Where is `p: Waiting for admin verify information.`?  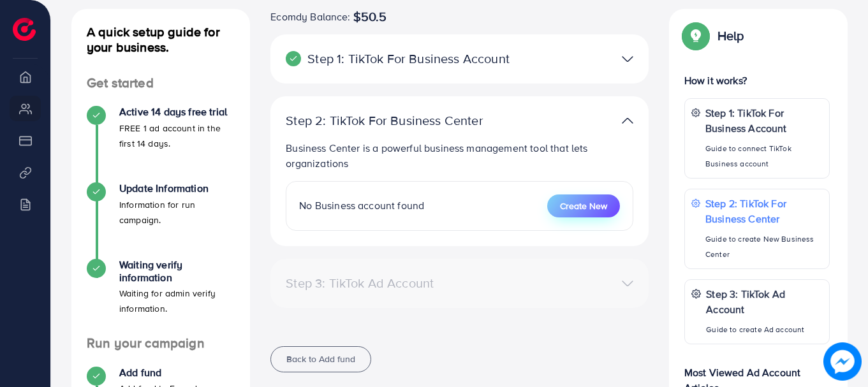
p: Waiting for admin verify information. is located at coordinates (177, 301).